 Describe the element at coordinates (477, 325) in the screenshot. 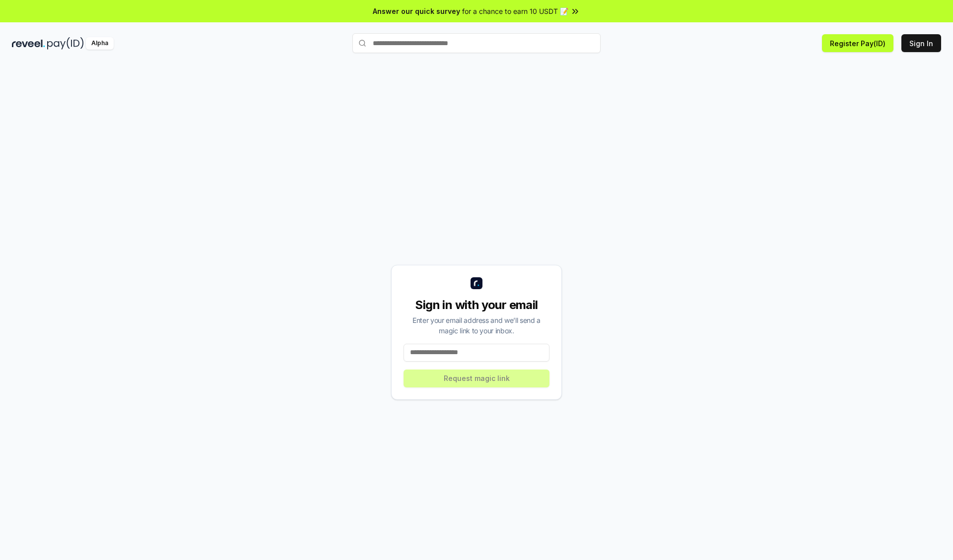

I see `div: Enter your email address and we’ll send a magic link to your inbox.` at that location.